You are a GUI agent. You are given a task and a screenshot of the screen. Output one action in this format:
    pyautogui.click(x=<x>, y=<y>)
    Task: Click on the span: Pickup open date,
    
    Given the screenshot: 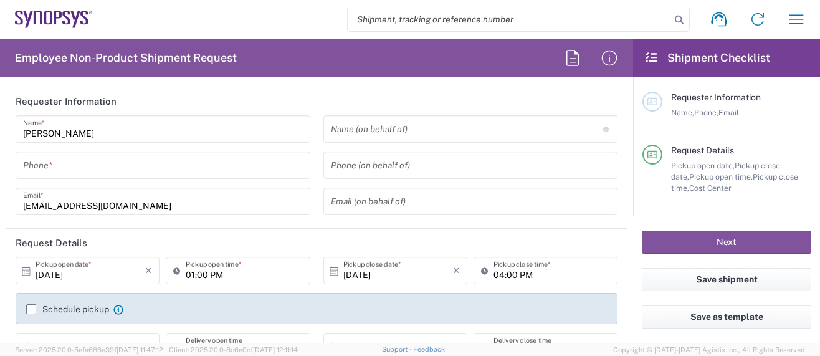 What is the action you would take?
    pyautogui.click(x=703, y=165)
    